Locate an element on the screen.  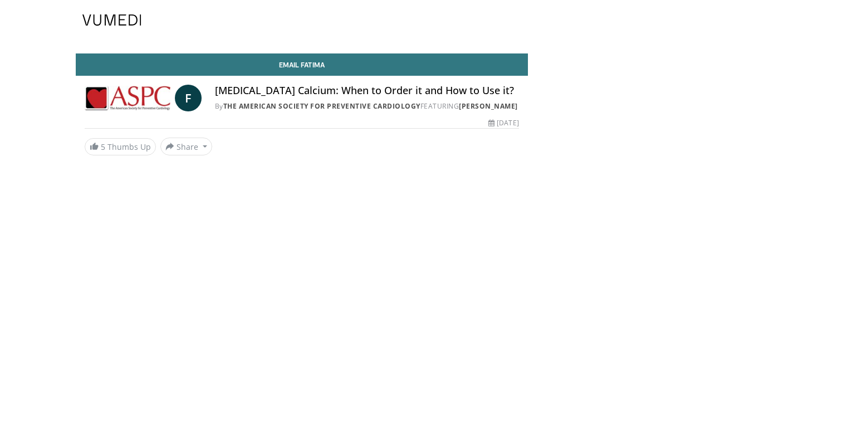
img: The American Society for Preventive Cardiology is located at coordinates (128, 98).